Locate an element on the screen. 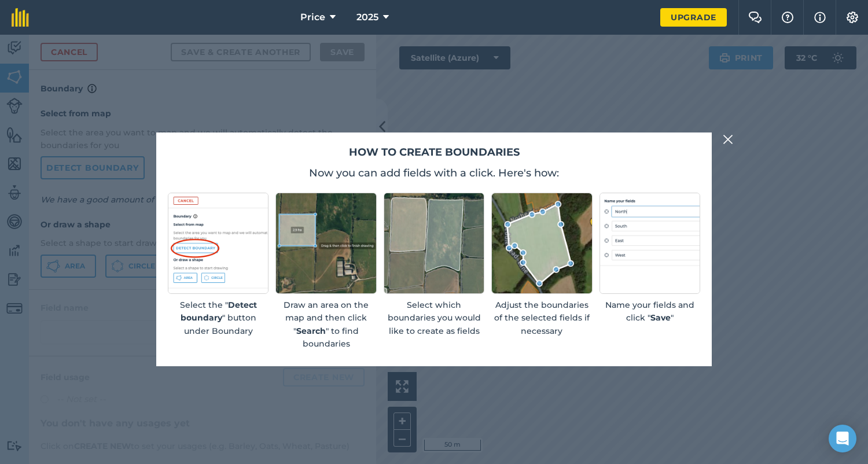  h2: How to create boundaries is located at coordinates (434, 152).